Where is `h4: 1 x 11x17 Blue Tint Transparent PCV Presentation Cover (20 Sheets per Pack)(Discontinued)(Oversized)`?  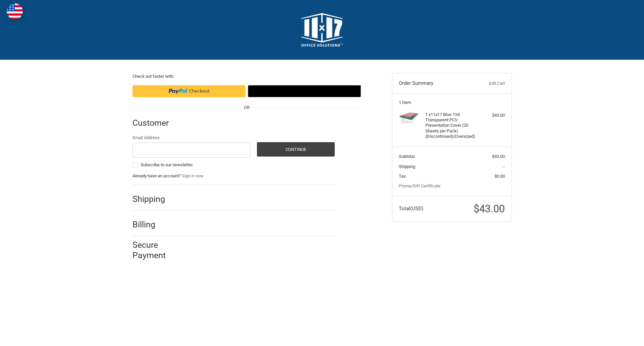
h4: 1 x 11x17 Blue Tint Transparent PCV Presentation Cover (20 Sheets per Pack)(Discontinued)(Oversized) is located at coordinates (451, 125).